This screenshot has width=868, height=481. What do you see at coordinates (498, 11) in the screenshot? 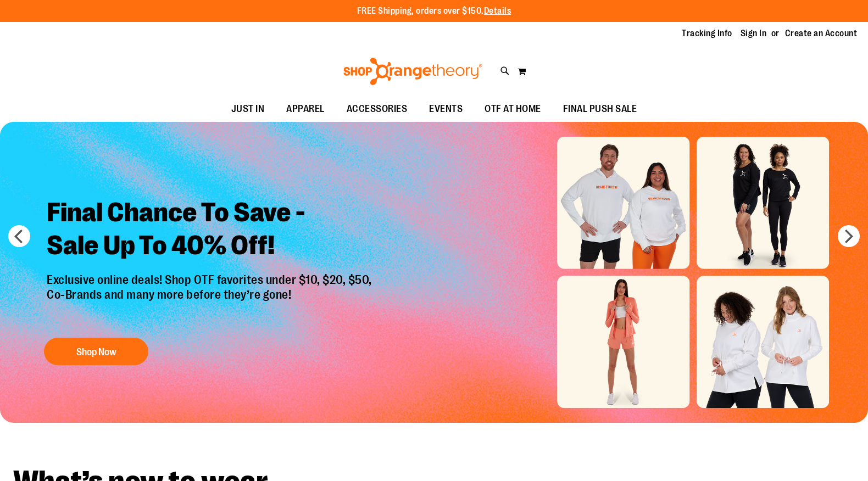
I see `a: Details` at bounding box center [498, 11].